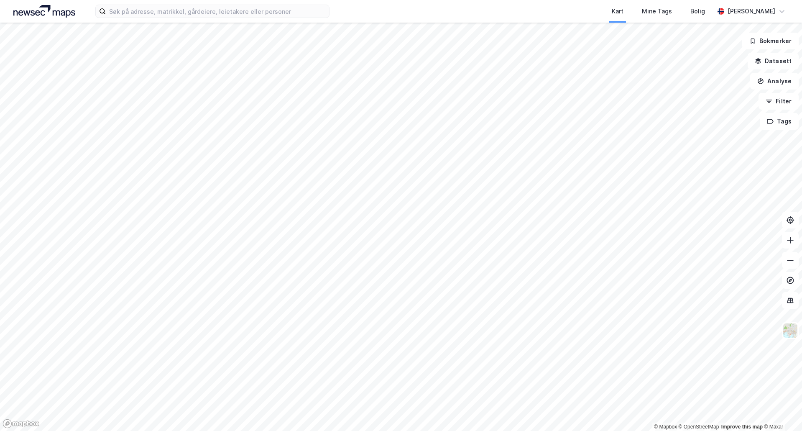 This screenshot has height=431, width=802. I want to click on a: Mapbox, so click(666, 427).